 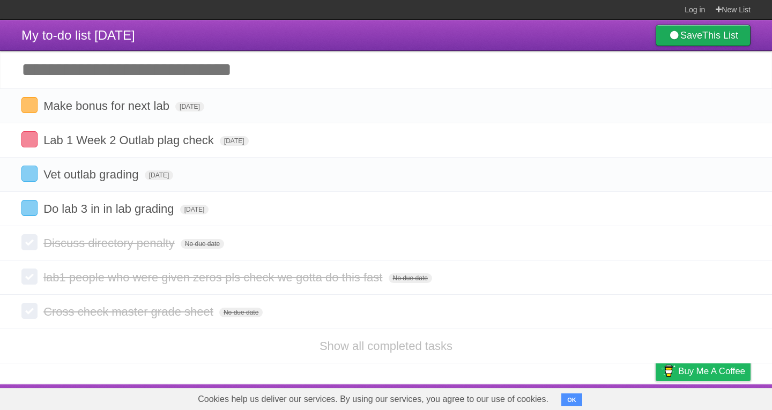 I want to click on a: SaveThis List, so click(x=703, y=35).